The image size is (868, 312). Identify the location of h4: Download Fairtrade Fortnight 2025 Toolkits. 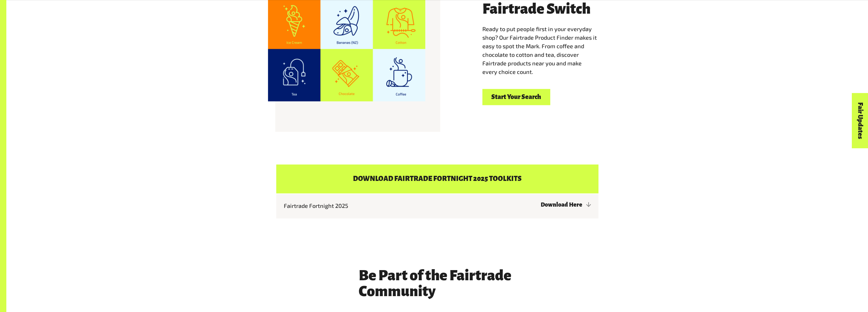
(437, 179).